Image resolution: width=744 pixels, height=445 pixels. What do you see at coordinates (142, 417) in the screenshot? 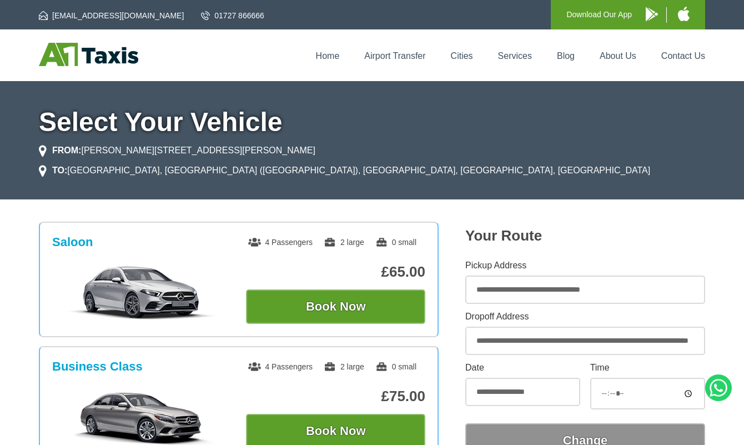
I see `img: Business Class` at bounding box center [142, 417].